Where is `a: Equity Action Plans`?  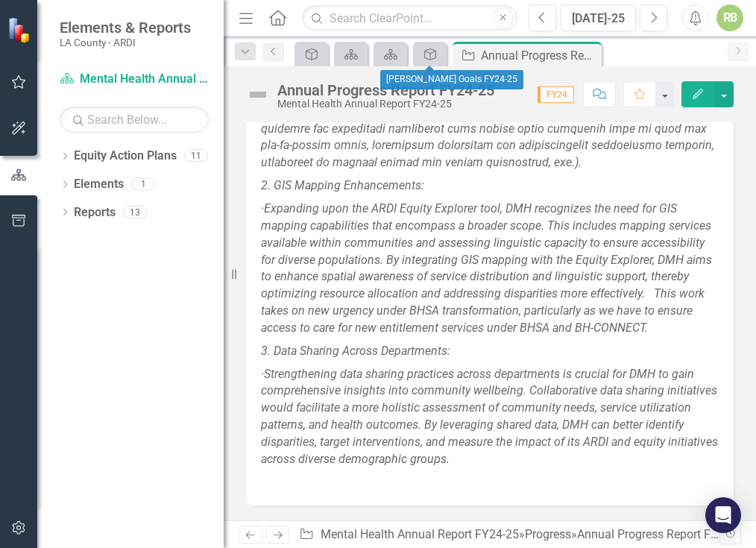 a: Equity Action Plans is located at coordinates (126, 156).